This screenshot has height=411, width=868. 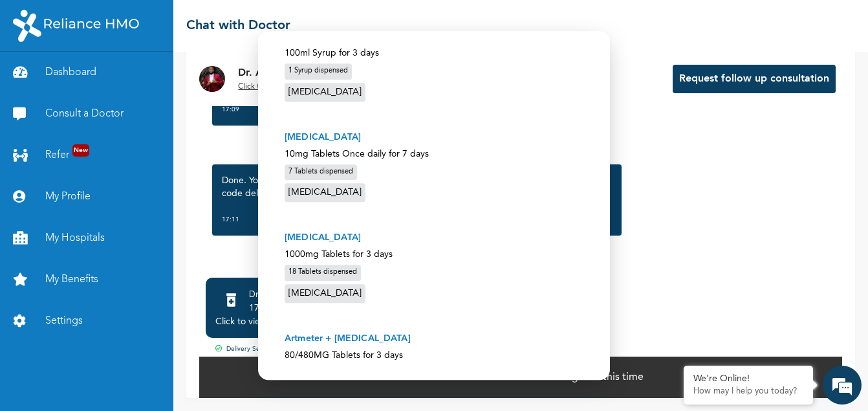 I want to click on span: Conversation, so click(x=67, y=371).